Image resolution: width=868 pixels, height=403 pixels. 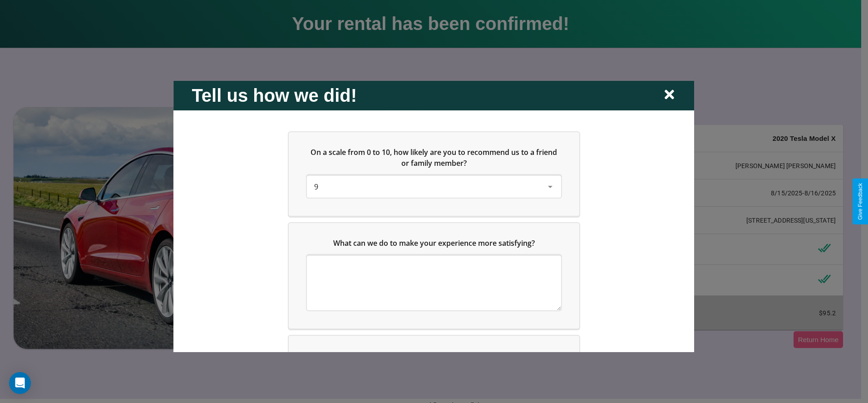 What do you see at coordinates (434, 157) in the screenshot?
I see `h5: On a scale from 0 to 10, how likely are you to recommend us to a friend or family member?` at bounding box center [434, 157].